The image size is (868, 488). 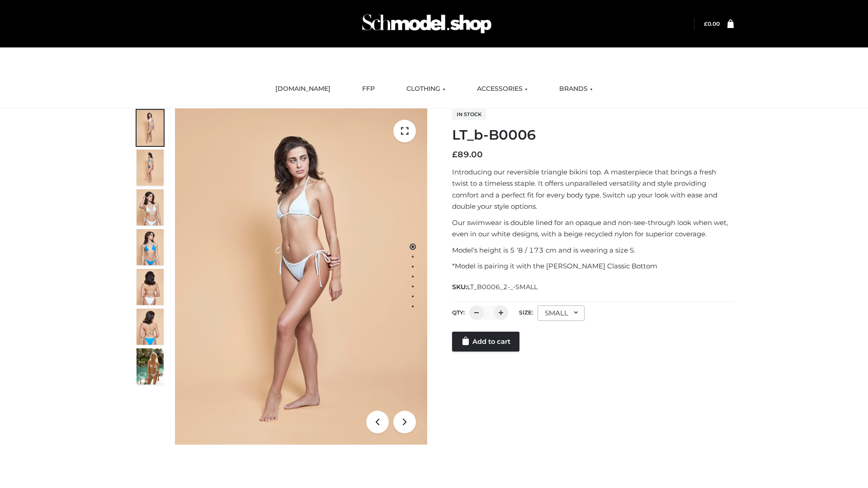 I want to click on img: ArielClassicBikiniTop_CloudNine_AzureSky_OW114ECO_8-scaled.jpg, so click(x=150, y=327).